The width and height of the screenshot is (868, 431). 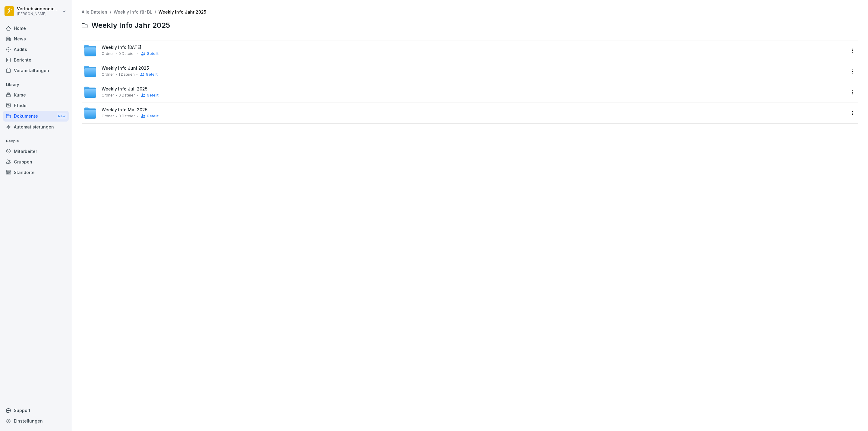 What do you see at coordinates (464, 113) in the screenshot?
I see `a: Weekly Info Mai 2025Ordner0 DateienGeteilt` at bounding box center [464, 113].